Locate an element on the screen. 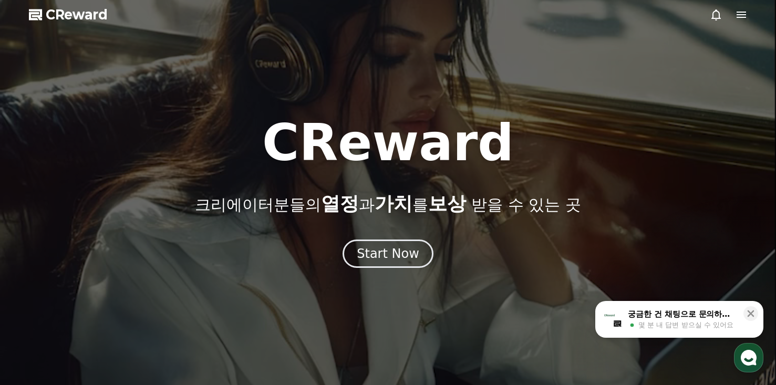 This screenshot has width=776, height=385. p: 크리에이터분들의 과 를 받을 수 있는 곳 is located at coordinates (388, 204).